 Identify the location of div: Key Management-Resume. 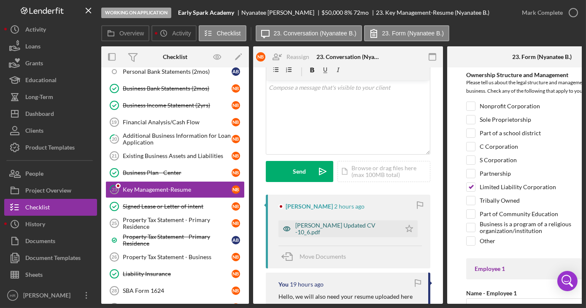
(177, 190).